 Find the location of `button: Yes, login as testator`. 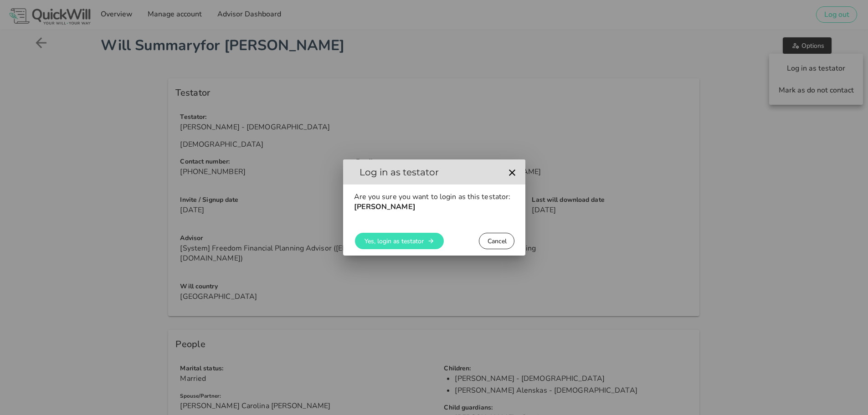

button: Yes, login as testator is located at coordinates (399, 241).